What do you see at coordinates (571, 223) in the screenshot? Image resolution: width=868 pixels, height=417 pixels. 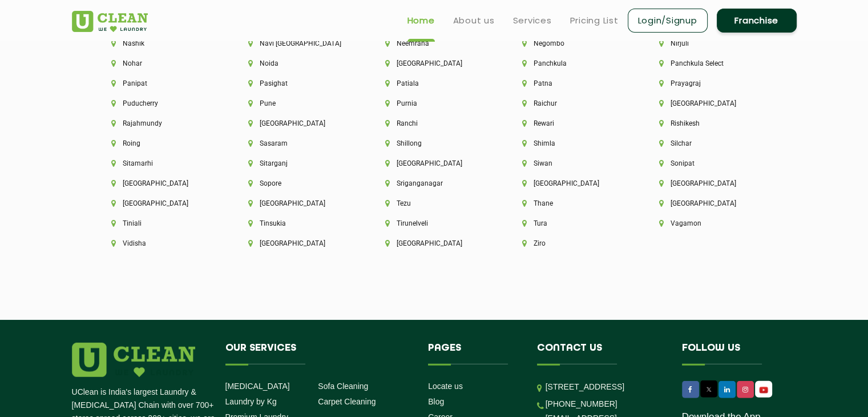 I see `li: Tura` at bounding box center [571, 223].